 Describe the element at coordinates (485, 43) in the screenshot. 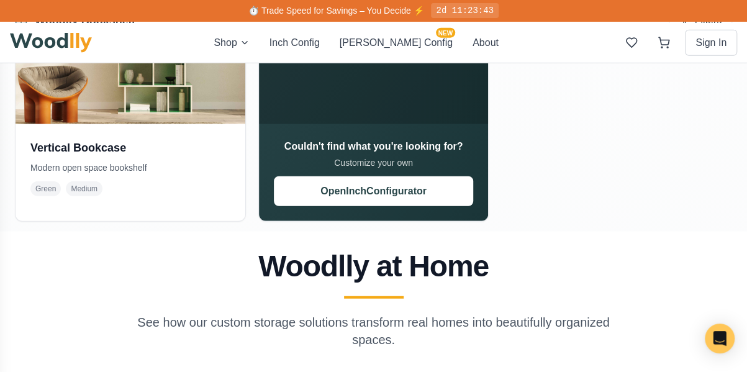

I see `button: About` at that location.